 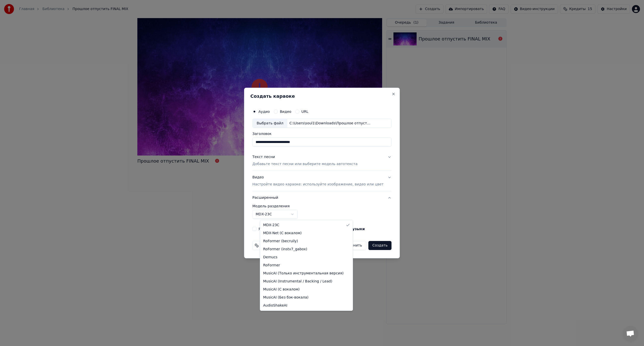 I want to click on span: RoFormer (instv7_gabox), so click(x=285, y=249).